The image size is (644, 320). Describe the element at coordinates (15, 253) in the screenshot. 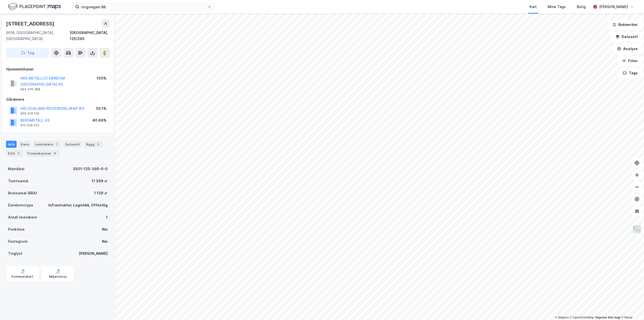

I see `div: Tinglyst` at that location.